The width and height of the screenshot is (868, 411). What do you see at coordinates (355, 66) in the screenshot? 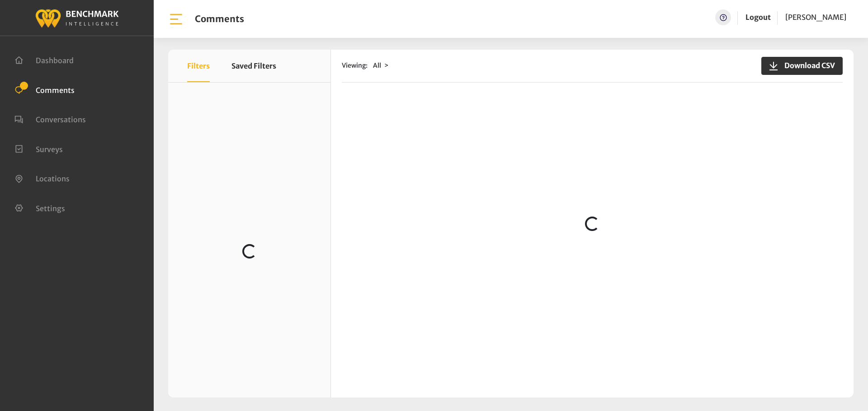
I see `span: Viewing:` at bounding box center [355, 66].